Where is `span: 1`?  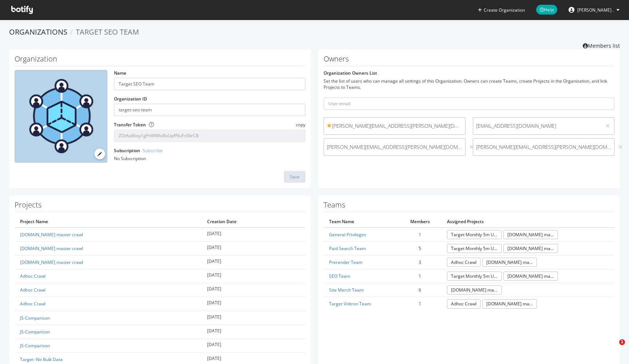
span: 1 is located at coordinates (622, 342).